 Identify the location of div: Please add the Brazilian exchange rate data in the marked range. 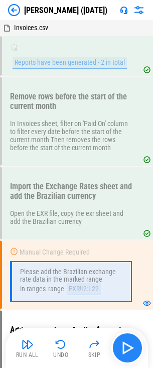
(70, 276).